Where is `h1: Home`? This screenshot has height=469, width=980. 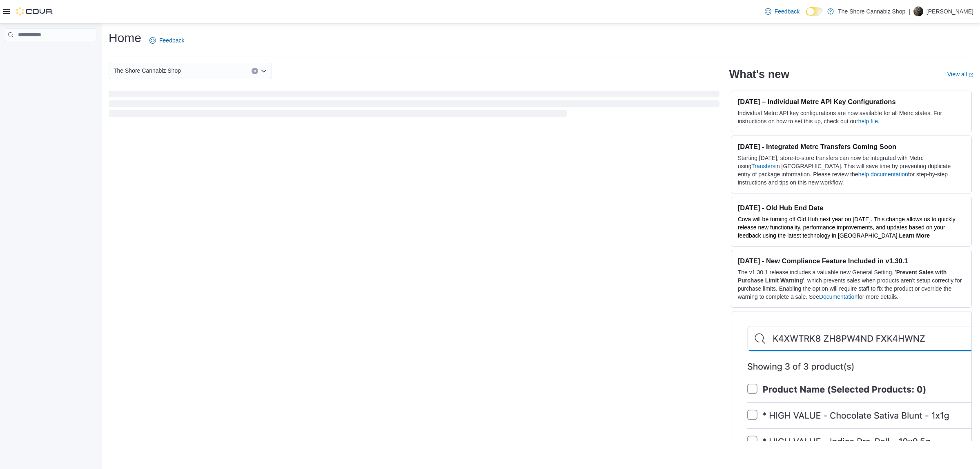
h1: Home is located at coordinates (125, 38).